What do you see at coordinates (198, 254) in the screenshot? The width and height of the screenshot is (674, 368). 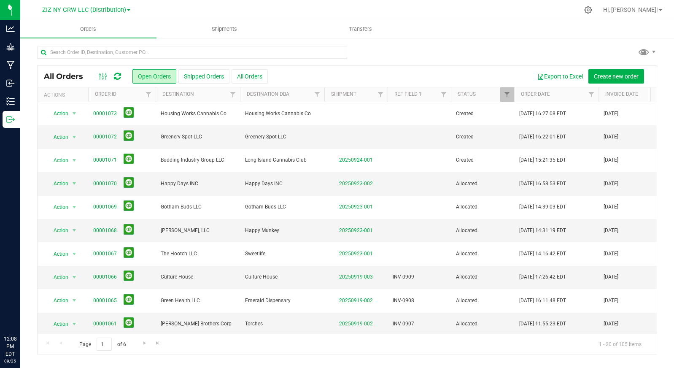 I see `span: The Hootch LLC` at bounding box center [198, 254].